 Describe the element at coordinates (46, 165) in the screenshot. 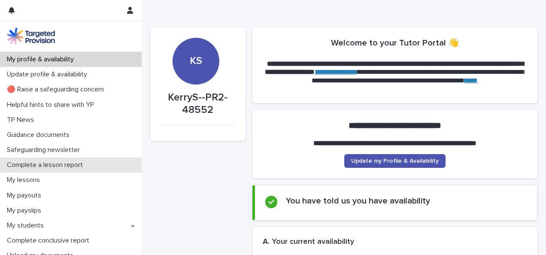

I see `p: Complete a lesson report` at that location.